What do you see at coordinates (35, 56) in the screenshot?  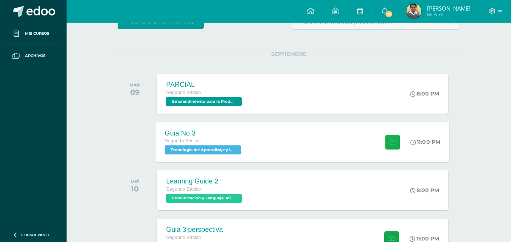 I see `span: Archivos` at bounding box center [35, 56].